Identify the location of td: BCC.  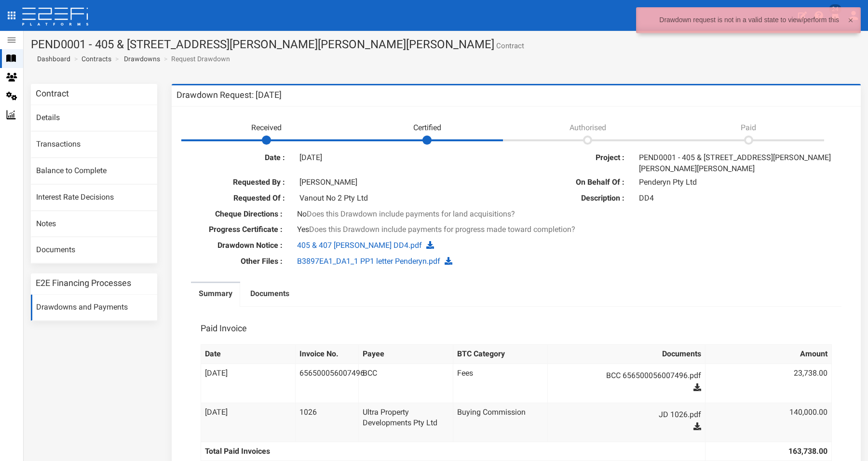
(406, 383).